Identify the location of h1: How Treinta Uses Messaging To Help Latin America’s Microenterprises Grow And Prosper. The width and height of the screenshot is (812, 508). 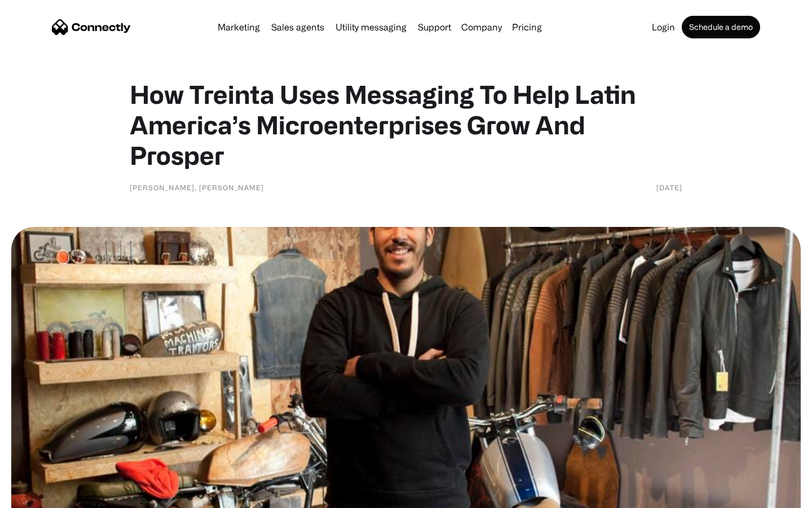
(406, 125).